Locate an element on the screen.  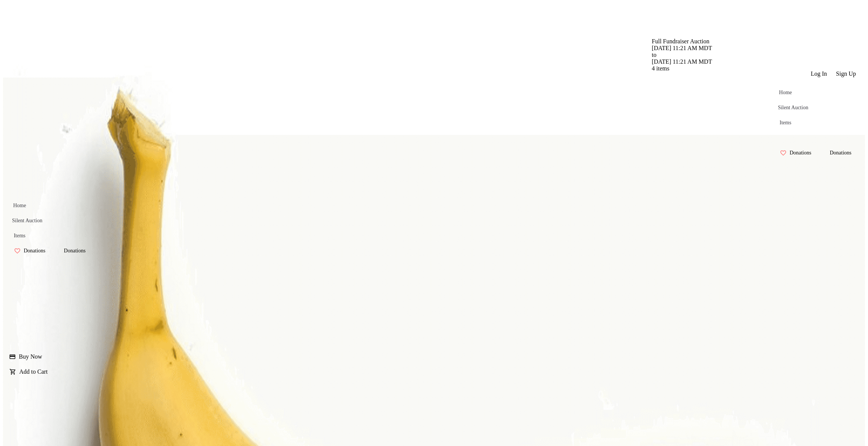
div: Full Fundraiser Auction is located at coordinates (682, 41).